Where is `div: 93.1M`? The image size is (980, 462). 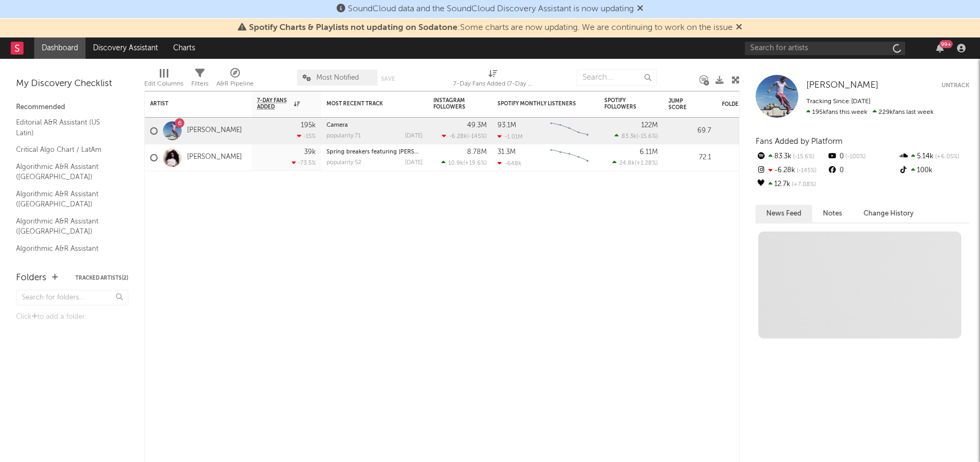 div: 93.1M is located at coordinates (506, 125).